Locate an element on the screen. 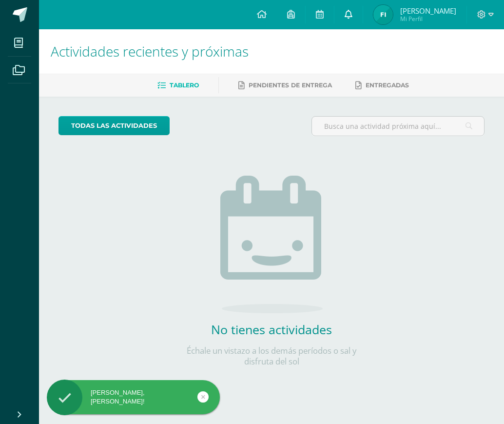 This screenshot has height=424, width=504. a: Pendientes de entrega is located at coordinates (285, 86).